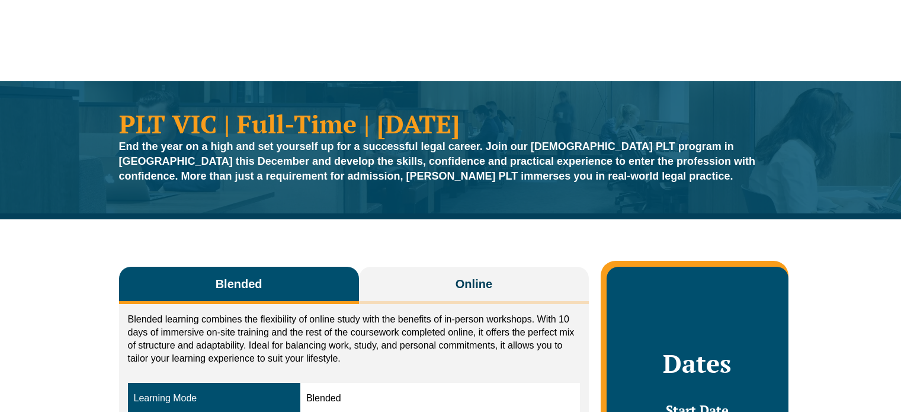  What do you see at coordinates (239, 284) in the screenshot?
I see `span: Blended` at bounding box center [239, 284].